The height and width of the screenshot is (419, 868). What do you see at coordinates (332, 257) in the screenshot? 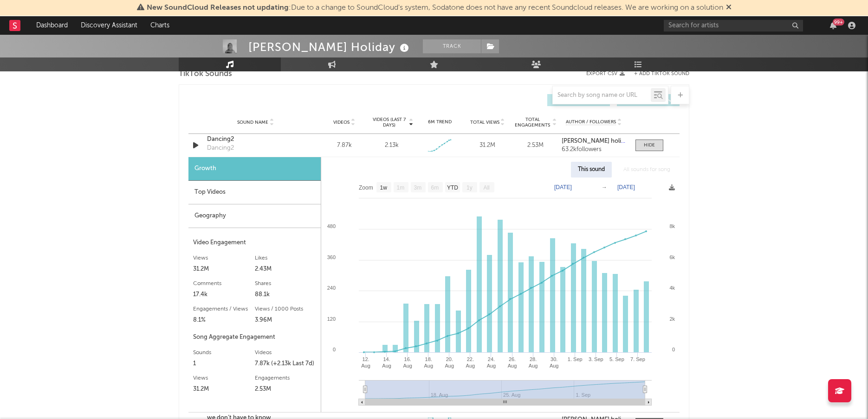
I see `text: 360` at bounding box center [332, 257].